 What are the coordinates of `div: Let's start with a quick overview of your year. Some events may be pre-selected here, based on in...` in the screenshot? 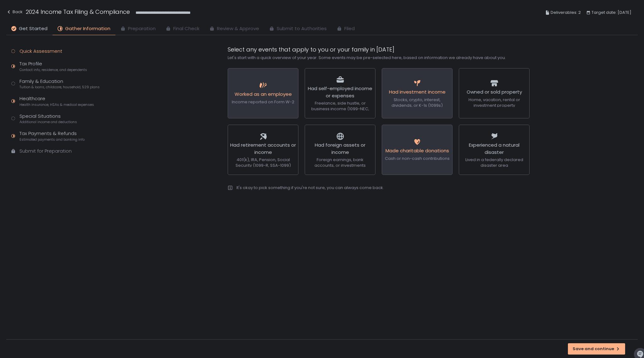 It's located at (379, 58).